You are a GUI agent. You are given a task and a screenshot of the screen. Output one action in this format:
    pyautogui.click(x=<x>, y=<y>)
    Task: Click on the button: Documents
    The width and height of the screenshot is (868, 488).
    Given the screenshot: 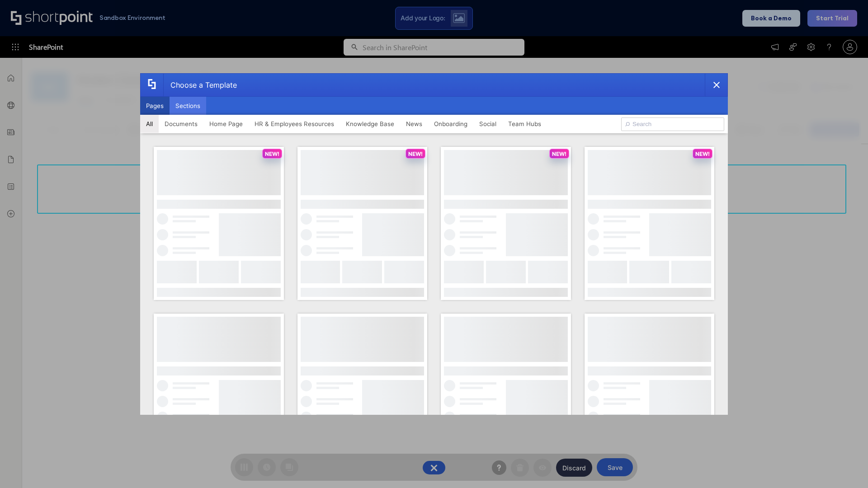 What is the action you would take?
    pyautogui.click(x=181, y=124)
    